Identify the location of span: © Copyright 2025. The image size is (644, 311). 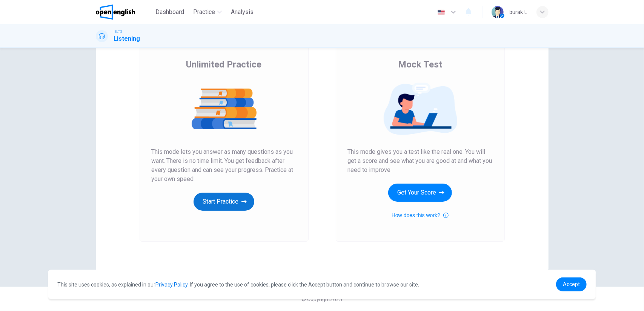
(322, 299).